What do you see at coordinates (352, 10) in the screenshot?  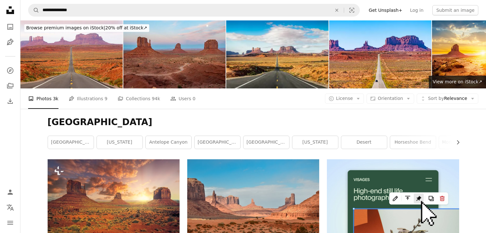 I see `button: Visual search` at bounding box center [352, 10].